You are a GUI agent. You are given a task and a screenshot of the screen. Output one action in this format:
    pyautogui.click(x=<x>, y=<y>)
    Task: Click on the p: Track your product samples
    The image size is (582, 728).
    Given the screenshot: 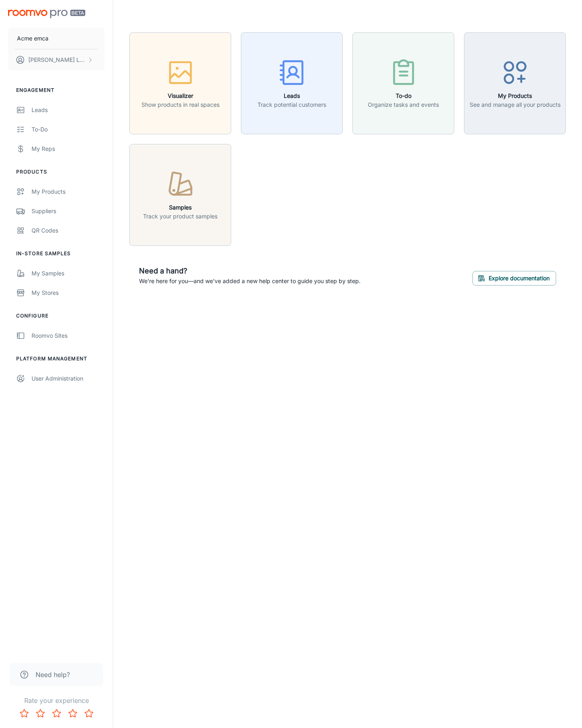 What is the action you would take?
    pyautogui.click(x=181, y=216)
    